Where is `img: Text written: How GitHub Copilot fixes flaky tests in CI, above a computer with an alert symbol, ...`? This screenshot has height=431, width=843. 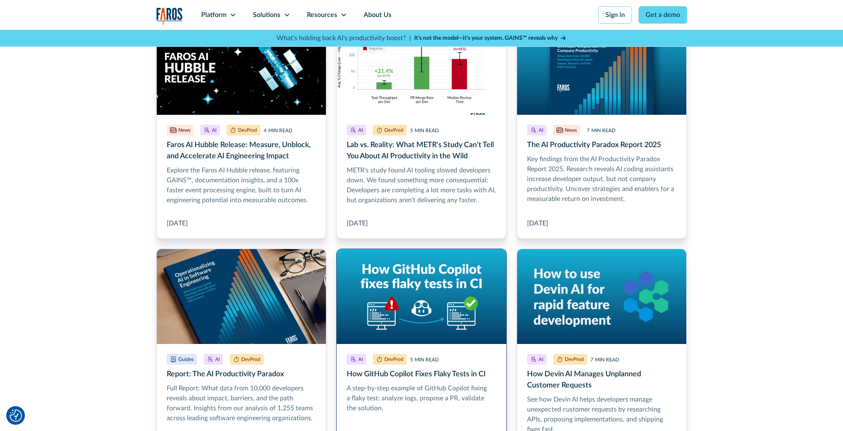
img: Text written: How GitHub Copilot fixes flaky tests in CI, above a computer with an alert symbol, ... is located at coordinates (421, 297).